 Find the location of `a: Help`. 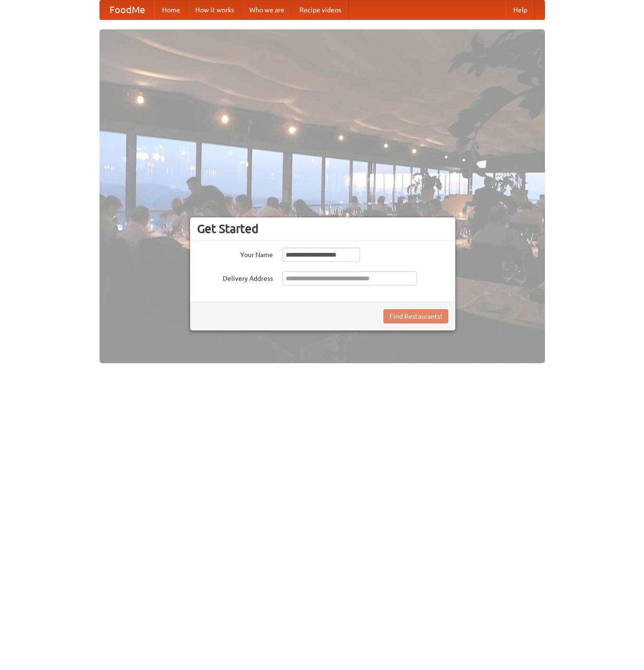

a: Help is located at coordinates (520, 10).